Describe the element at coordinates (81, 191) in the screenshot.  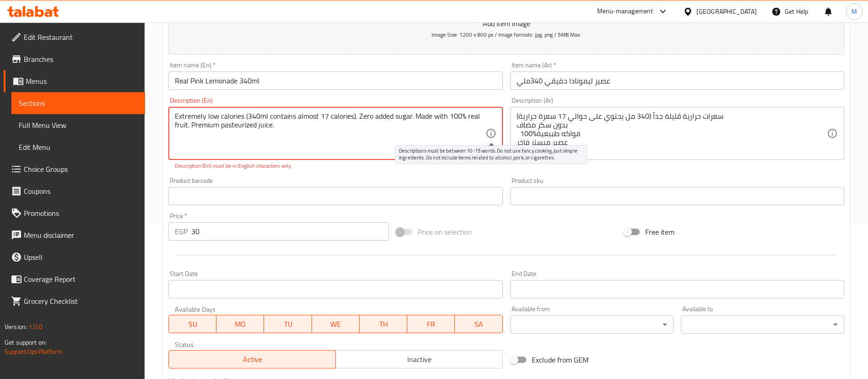
I see `span: Coupons` at that location.